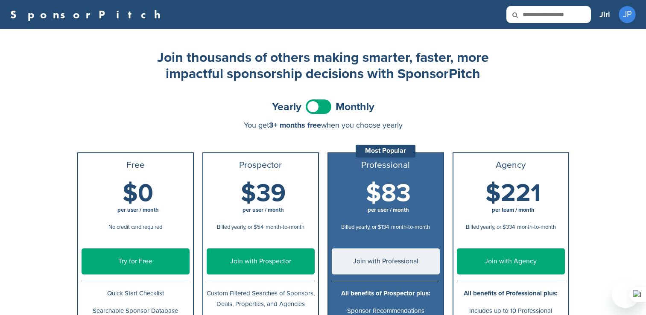  Describe the element at coordinates (261, 261) in the screenshot. I see `a: Join with Prospector` at that location.